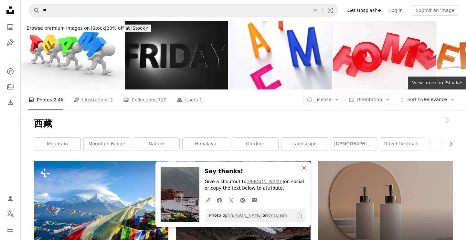 The height and width of the screenshot is (240, 466). I want to click on a: travel destination, so click(403, 144).